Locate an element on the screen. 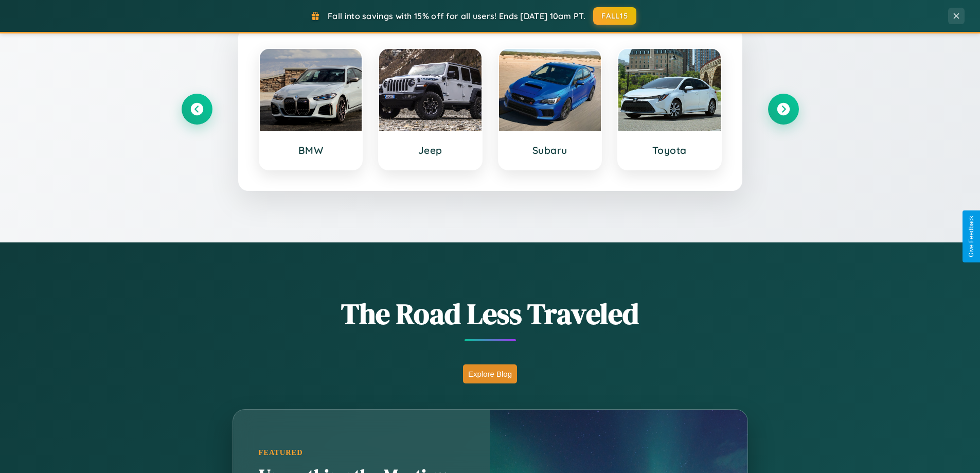  div: Featured is located at coordinates (362, 453).